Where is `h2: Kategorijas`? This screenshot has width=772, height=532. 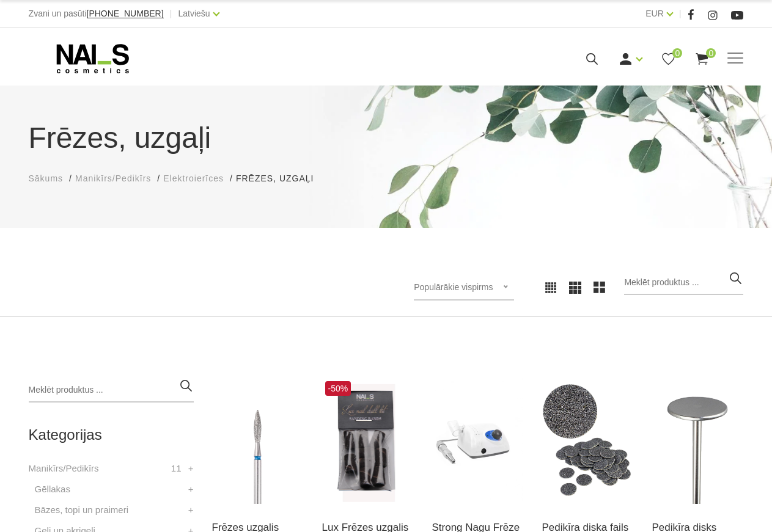 h2: Kategorijas is located at coordinates (111, 435).